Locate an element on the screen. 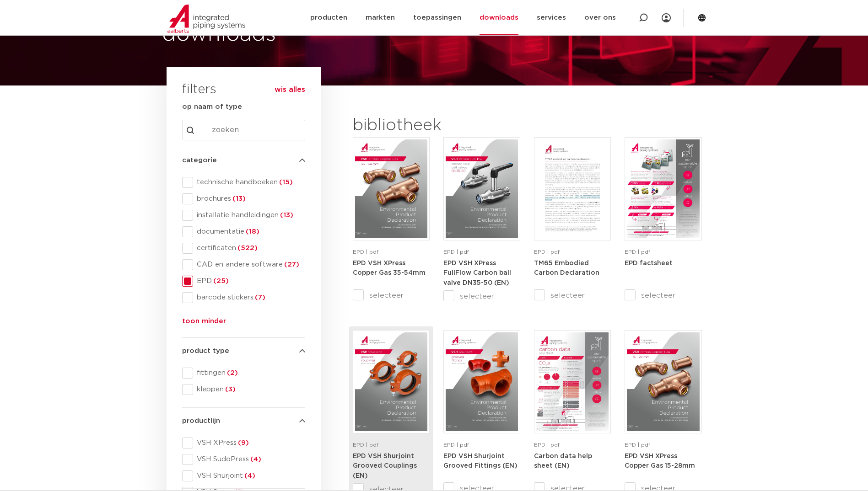  strong: EPD VSH Shurjoint Grooved Couplings (EN) is located at coordinates (385, 466).